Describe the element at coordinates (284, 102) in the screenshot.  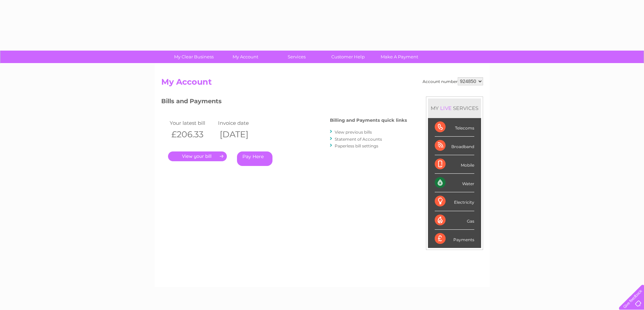
I see `h3: Bills and Payments` at that location.